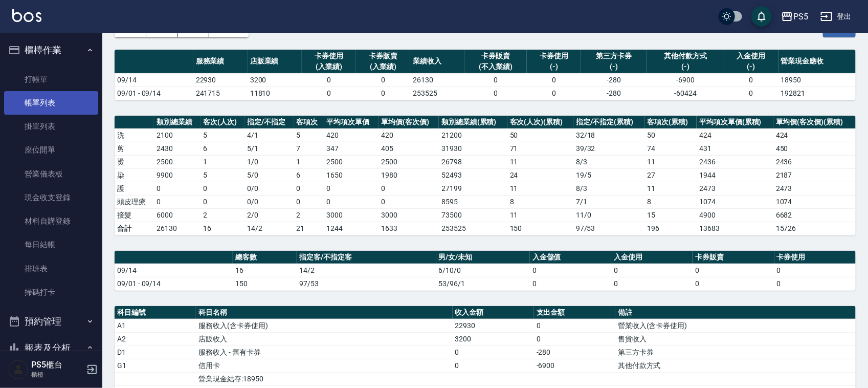 This screenshot has width=868, height=388. I want to click on td: 1 / 0, so click(269, 162).